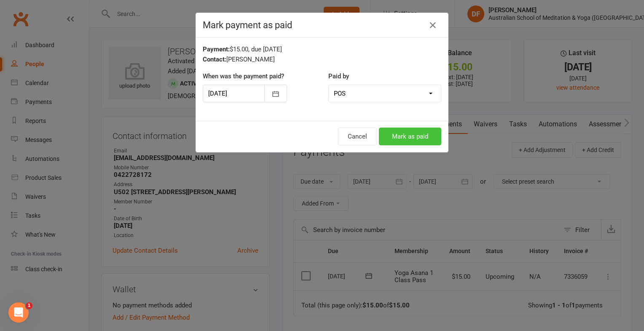 This screenshot has height=331, width=644. What do you see at coordinates (357, 137) in the screenshot?
I see `button: Cancel` at bounding box center [357, 137].